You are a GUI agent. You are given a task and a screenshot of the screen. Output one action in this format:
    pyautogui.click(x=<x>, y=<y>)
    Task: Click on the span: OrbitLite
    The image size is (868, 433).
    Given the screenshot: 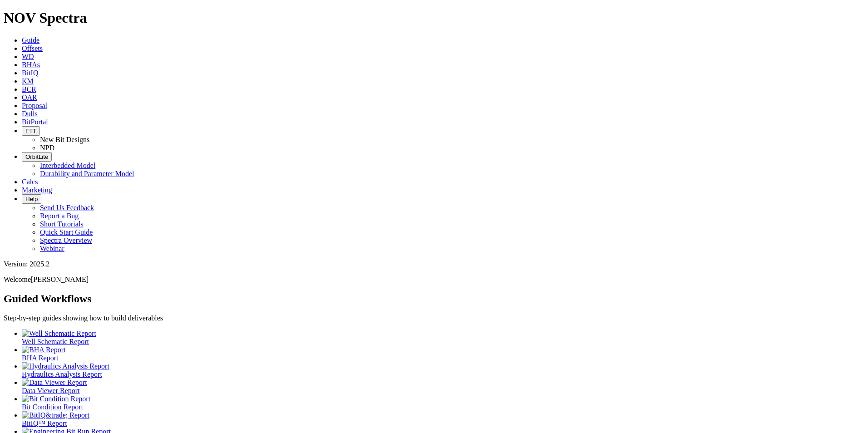 What is the action you would take?
    pyautogui.click(x=37, y=157)
    